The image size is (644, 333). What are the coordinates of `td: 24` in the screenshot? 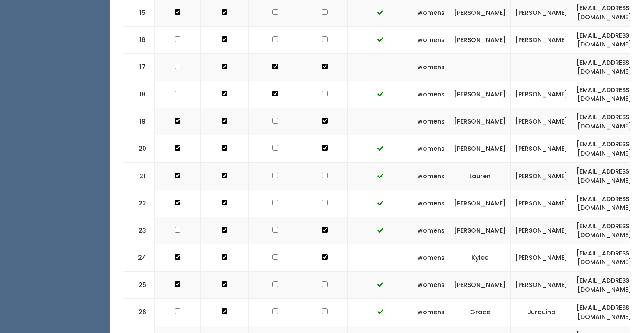 It's located at (139, 258).